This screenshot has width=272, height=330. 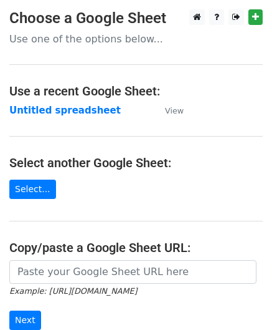 I want to click on p: Use one of the options below..., so click(x=136, y=39).